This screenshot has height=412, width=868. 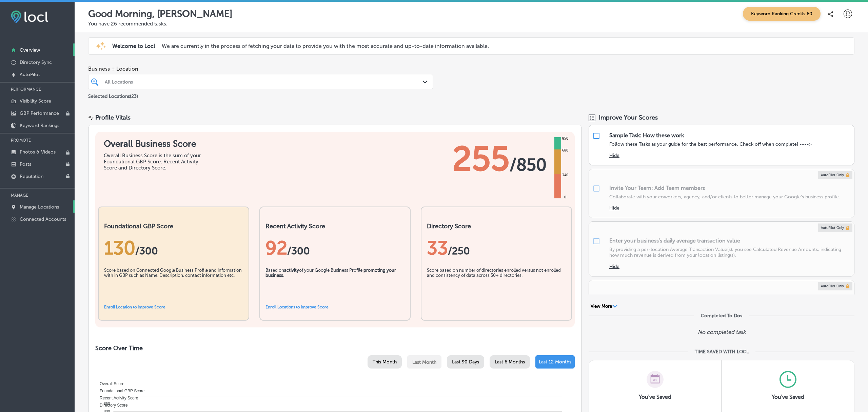 I want to click on span: Keyword Ranking Credits: 60, so click(x=782, y=14).